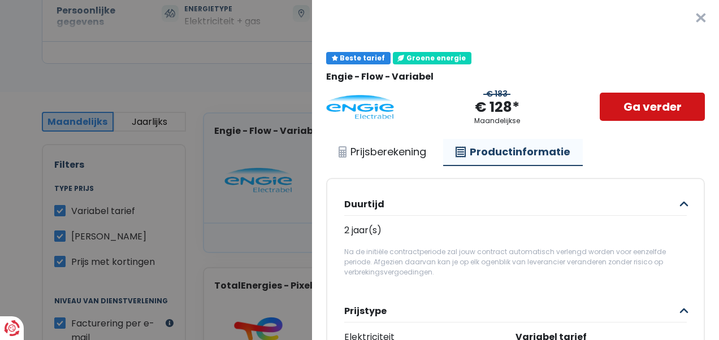 Image resolution: width=719 pixels, height=340 pixels. I want to click on div: Engie - Flow - Variabel, so click(515, 76).